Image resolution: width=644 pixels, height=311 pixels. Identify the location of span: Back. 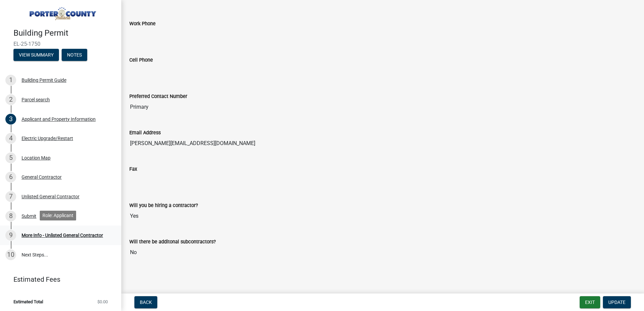
(146, 302).